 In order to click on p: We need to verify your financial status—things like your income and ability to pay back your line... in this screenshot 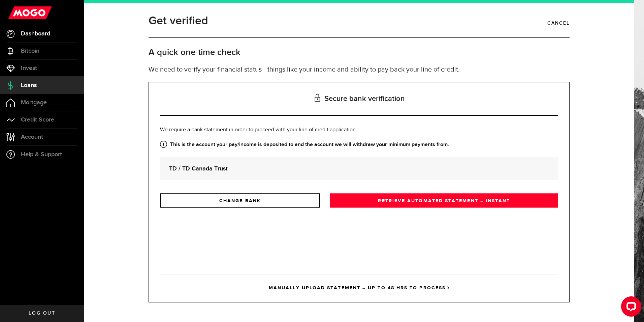, I will do `click(360, 70)`.